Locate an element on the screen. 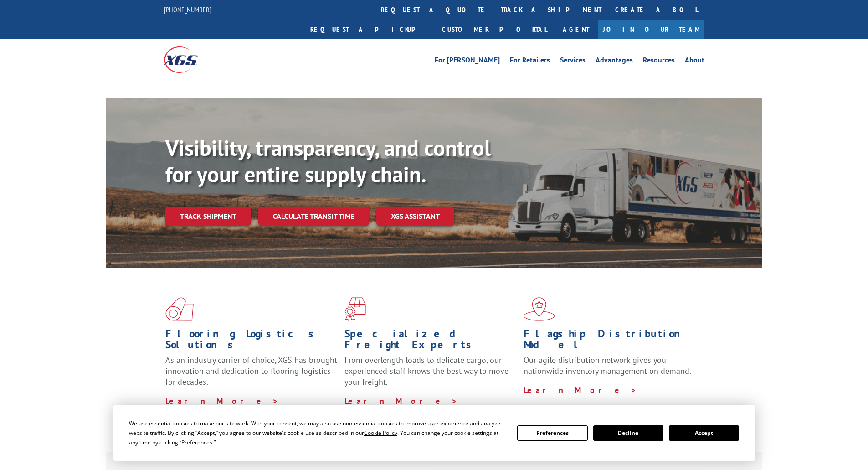 The height and width of the screenshot is (470, 868). a: Advantages is located at coordinates (614, 62).